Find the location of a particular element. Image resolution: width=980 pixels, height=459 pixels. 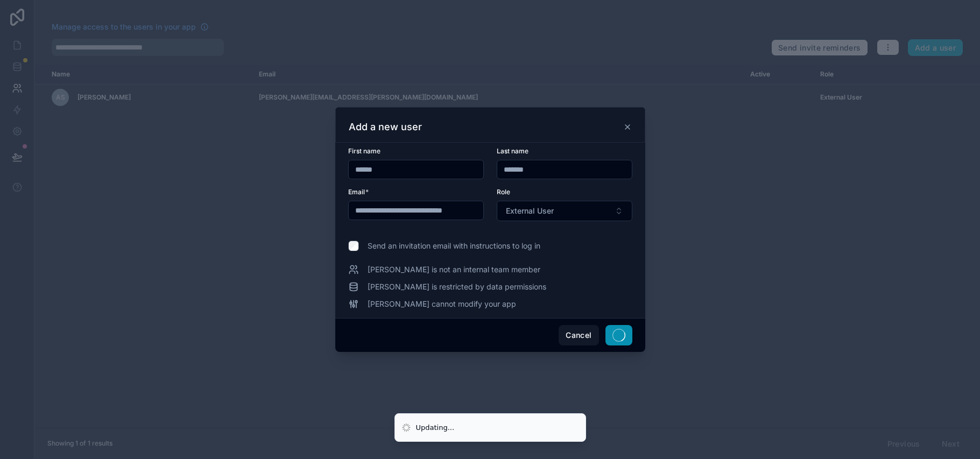

button: Select Button is located at coordinates (564, 211).